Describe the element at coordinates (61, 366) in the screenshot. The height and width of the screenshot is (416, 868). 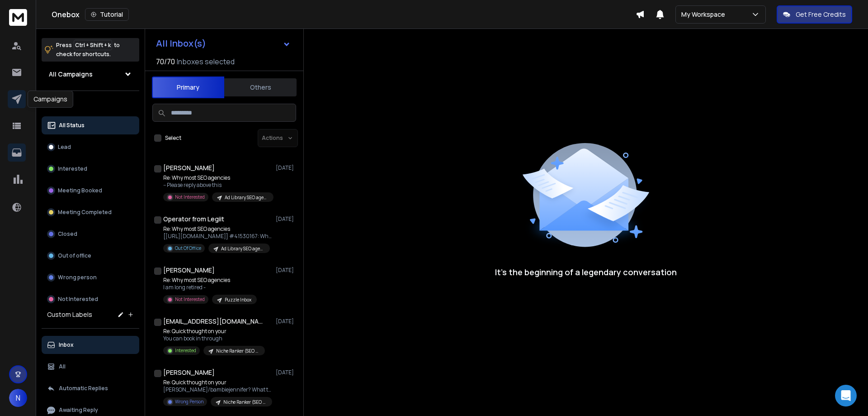
I see `p: All` at that location.